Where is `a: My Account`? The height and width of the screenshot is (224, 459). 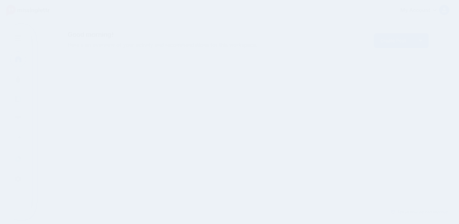
a: My Account is located at coordinates (421, 10).